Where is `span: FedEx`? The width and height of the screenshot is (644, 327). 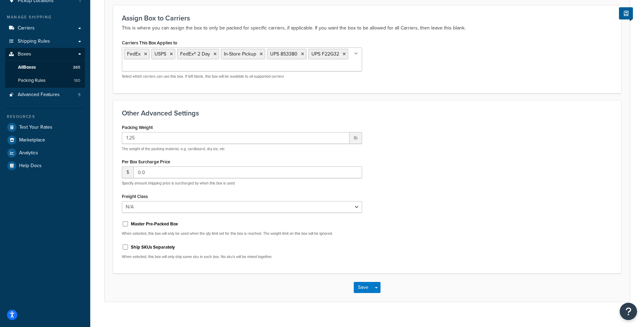
span: FedEx is located at coordinates (134, 53).